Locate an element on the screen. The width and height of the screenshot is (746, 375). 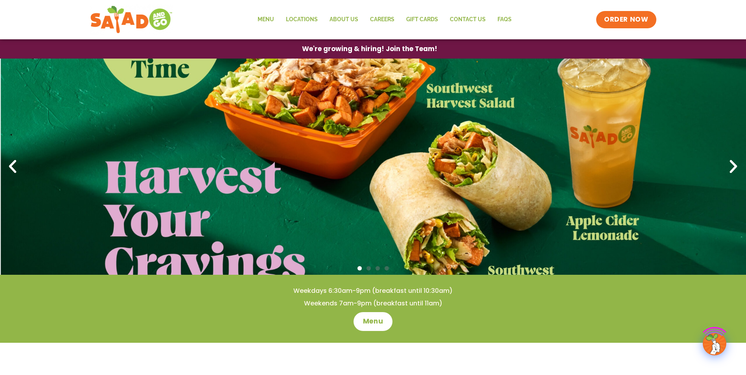
div: Next slide is located at coordinates (733, 167).